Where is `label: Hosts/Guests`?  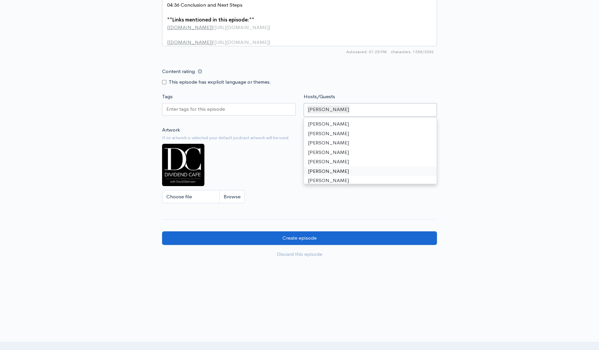 label: Hosts/Guests is located at coordinates (319, 97).